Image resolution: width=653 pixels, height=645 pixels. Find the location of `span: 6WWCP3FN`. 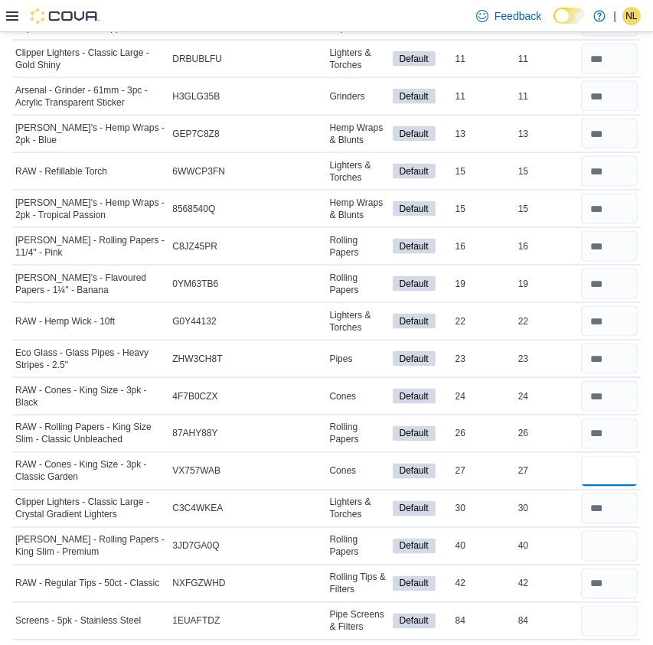

span: 6WWCP3FN is located at coordinates (198, 171).